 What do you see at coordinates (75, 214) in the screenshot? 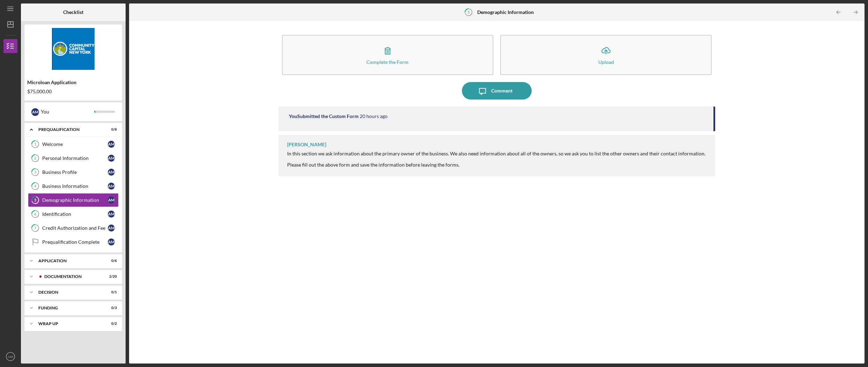
I see `div: Identification` at bounding box center [75, 214].